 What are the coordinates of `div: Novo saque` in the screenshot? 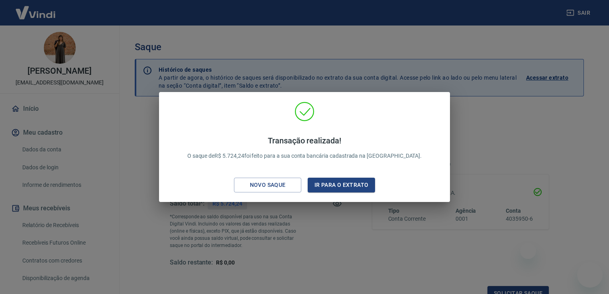 It's located at (268, 185).